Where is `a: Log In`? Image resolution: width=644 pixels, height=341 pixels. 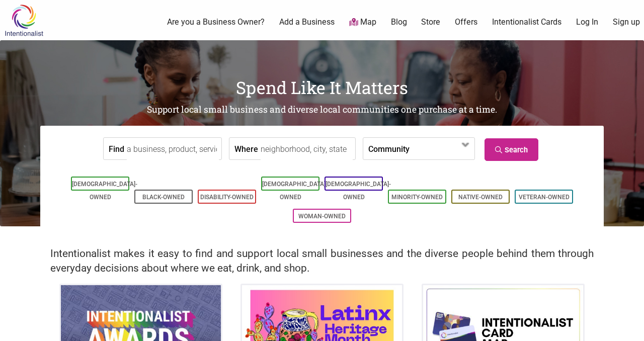
a: Log In is located at coordinates (587, 22).